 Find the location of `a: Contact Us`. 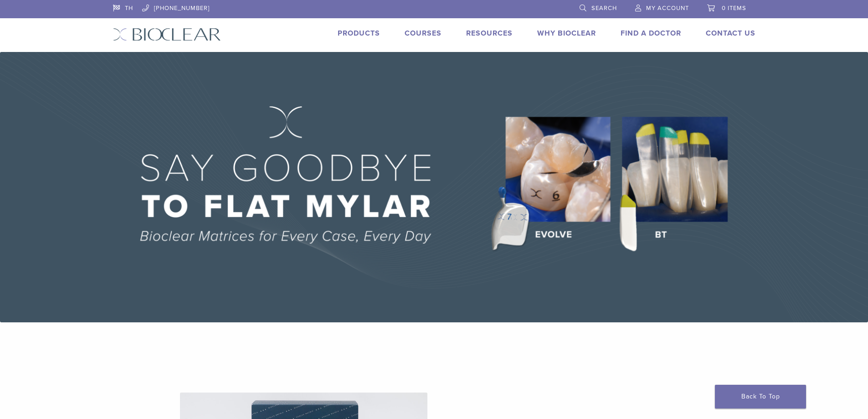

a: Contact Us is located at coordinates (730, 33).